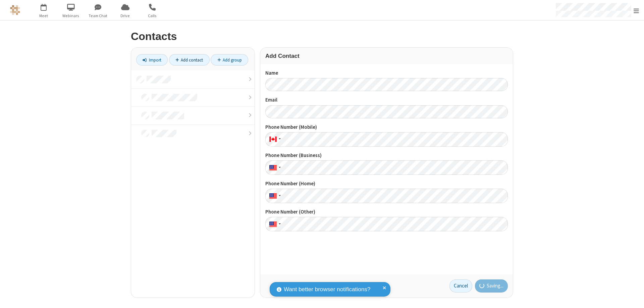  Describe the element at coordinates (387, 155) in the screenshot. I see `label: Phone Number (Business)` at that location.